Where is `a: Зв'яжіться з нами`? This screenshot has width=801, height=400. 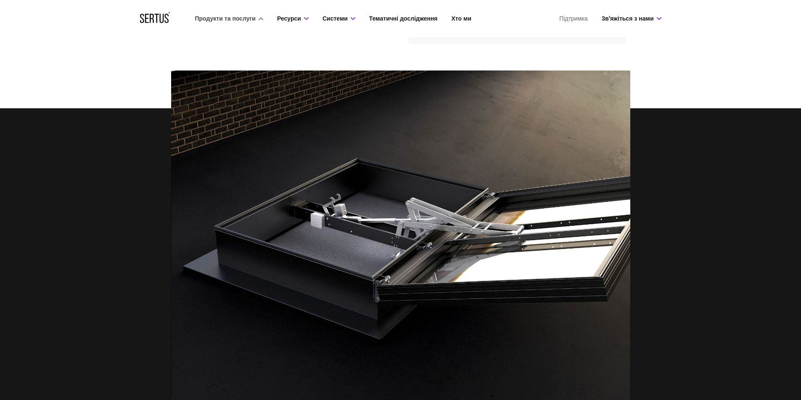 a: Зв'яжіться з нами is located at coordinates (631, 18).